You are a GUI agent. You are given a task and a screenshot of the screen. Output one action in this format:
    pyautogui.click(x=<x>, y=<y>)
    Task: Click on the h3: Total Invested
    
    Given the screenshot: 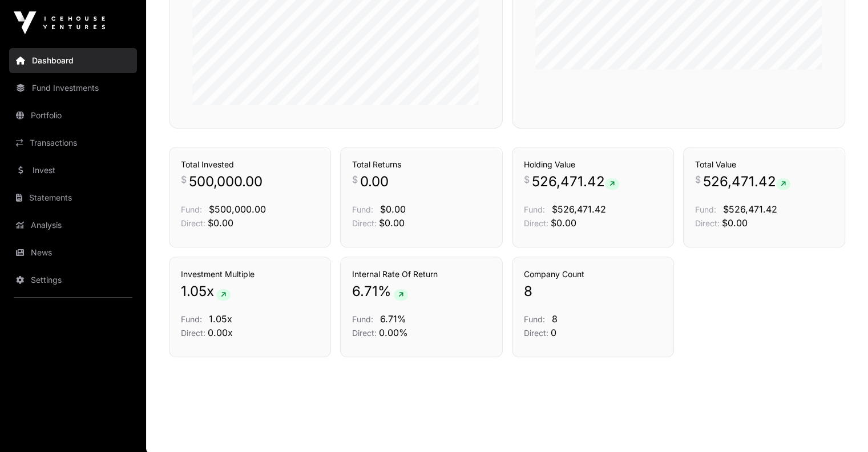 What is the action you would take?
    pyautogui.click(x=250, y=165)
    